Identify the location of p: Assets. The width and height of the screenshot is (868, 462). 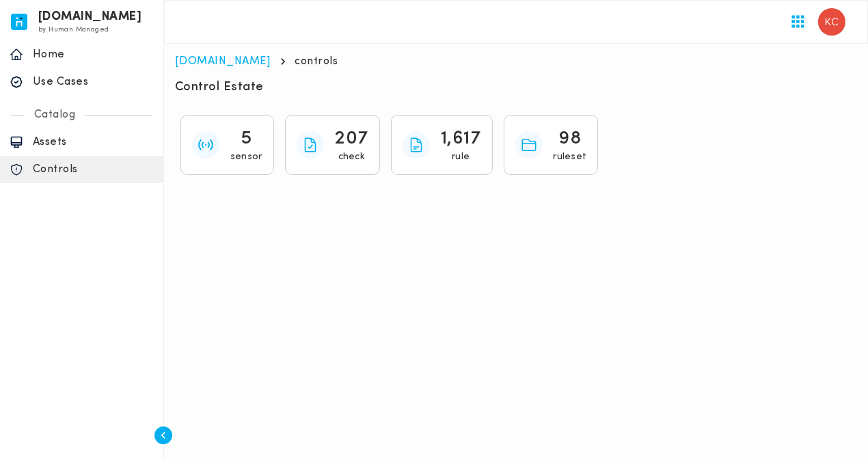
(93, 142).